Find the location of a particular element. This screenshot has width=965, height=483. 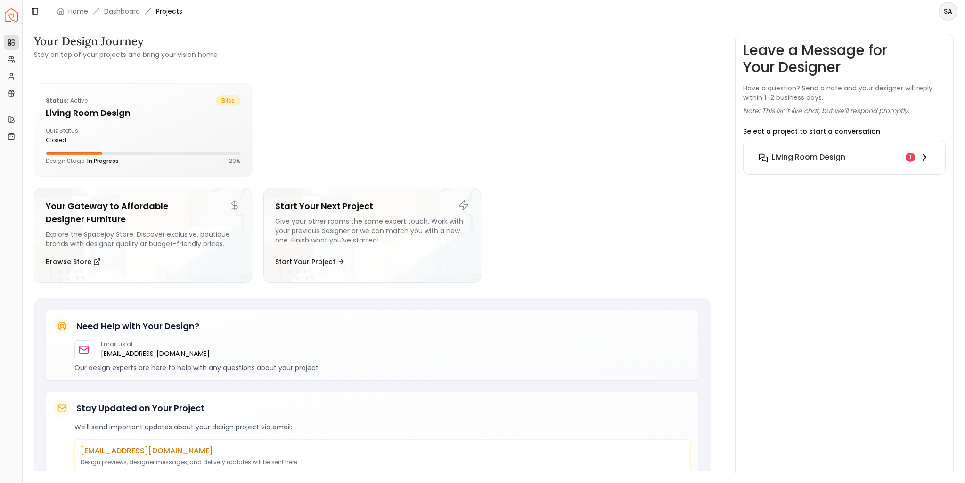

h5: Need Help with Your Design? is located at coordinates (138, 326).